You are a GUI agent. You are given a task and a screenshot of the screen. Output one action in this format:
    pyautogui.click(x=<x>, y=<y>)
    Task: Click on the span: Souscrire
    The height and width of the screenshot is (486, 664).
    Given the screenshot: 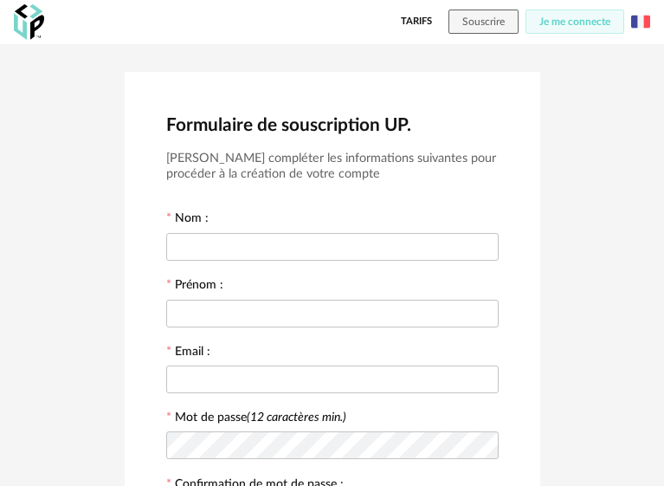 What is the action you would take?
    pyautogui.click(x=483, y=22)
    